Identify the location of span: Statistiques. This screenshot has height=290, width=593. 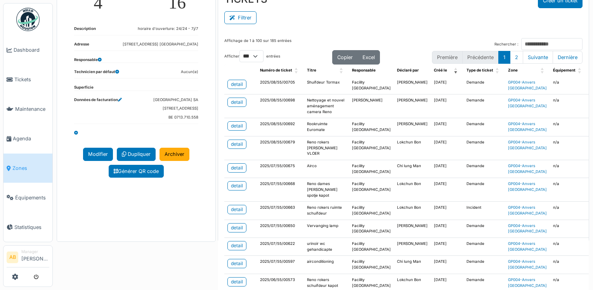
(32, 227).